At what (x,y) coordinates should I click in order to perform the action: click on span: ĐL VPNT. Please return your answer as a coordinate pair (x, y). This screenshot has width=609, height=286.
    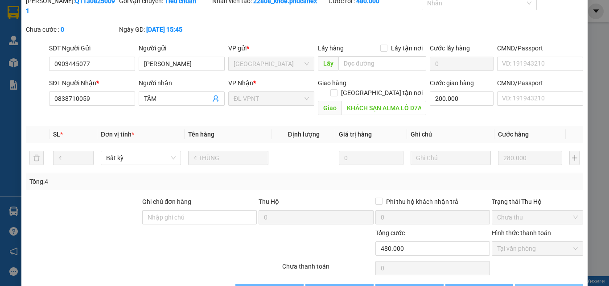
    Looking at the image, I should click on (271, 99).